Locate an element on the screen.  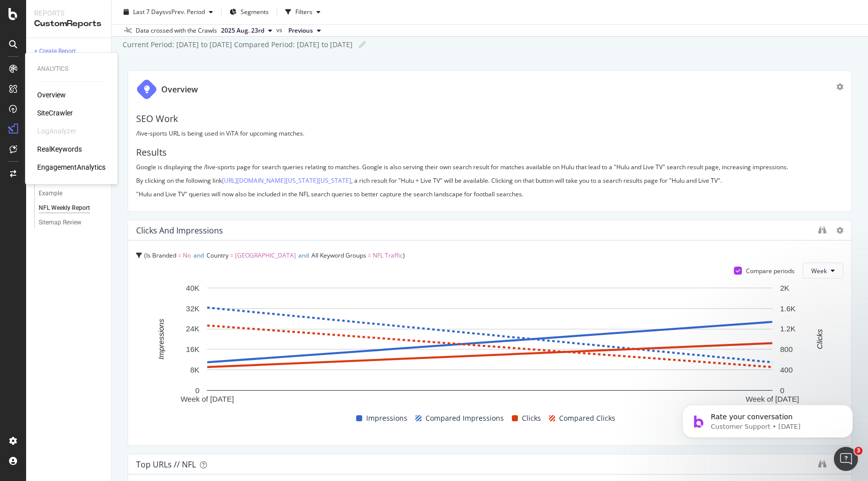
p: /live-sports URL is being used in ViTA for upcoming matches. is located at coordinates (490, 133).